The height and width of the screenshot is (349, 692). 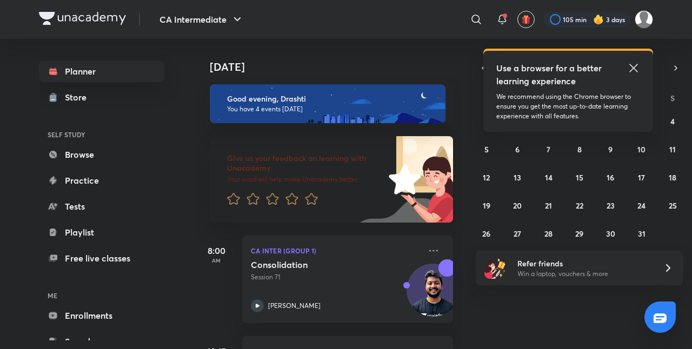 I want to click on abbr: October 29, 2025, so click(x=579, y=234).